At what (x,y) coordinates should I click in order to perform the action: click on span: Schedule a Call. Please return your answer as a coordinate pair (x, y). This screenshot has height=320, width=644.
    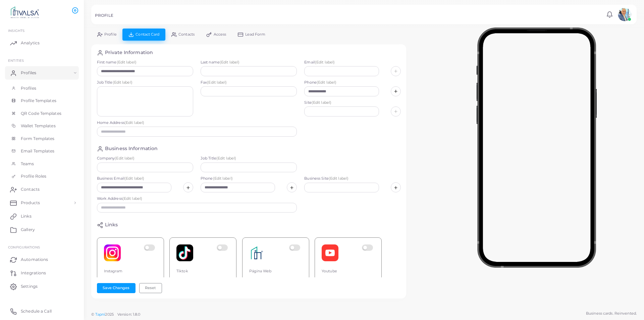
    Looking at the image, I should click on (36, 312).